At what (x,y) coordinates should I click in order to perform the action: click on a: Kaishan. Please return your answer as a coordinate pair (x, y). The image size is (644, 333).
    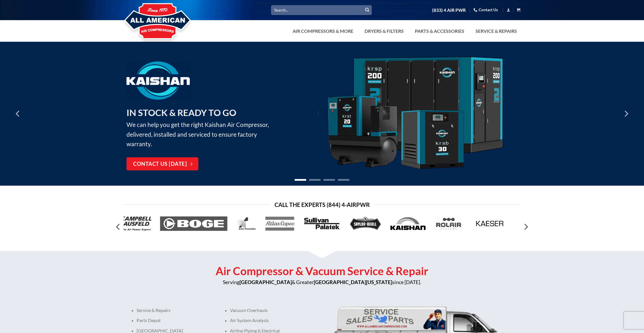
    Looking at the image, I should click on (415, 114).